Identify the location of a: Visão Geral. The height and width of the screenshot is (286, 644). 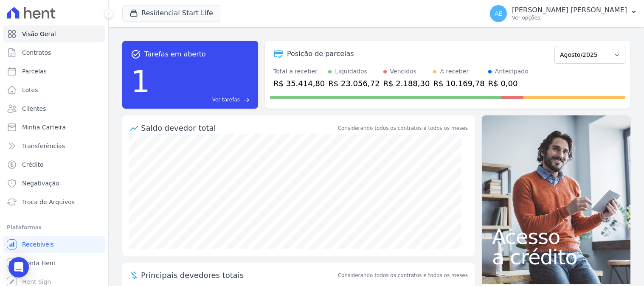
(54, 34).